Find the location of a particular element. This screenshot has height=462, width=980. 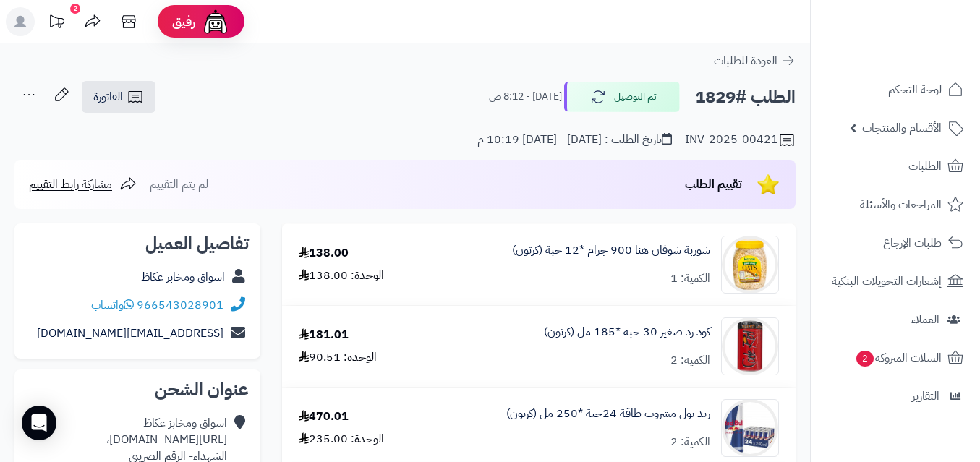

img: 1747536337-61lY7EtfpmL._AC_SL1500-90x90.jpg is located at coordinates (750, 347).